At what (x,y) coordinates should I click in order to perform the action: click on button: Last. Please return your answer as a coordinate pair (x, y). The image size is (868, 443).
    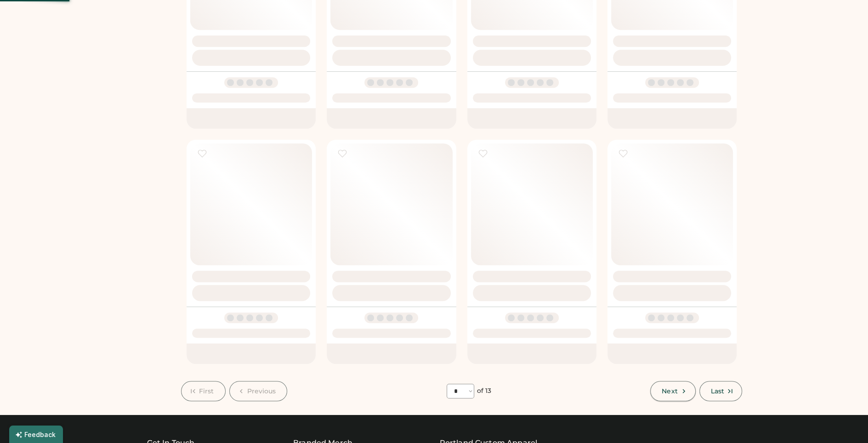
    Looking at the image, I should click on (721, 391).